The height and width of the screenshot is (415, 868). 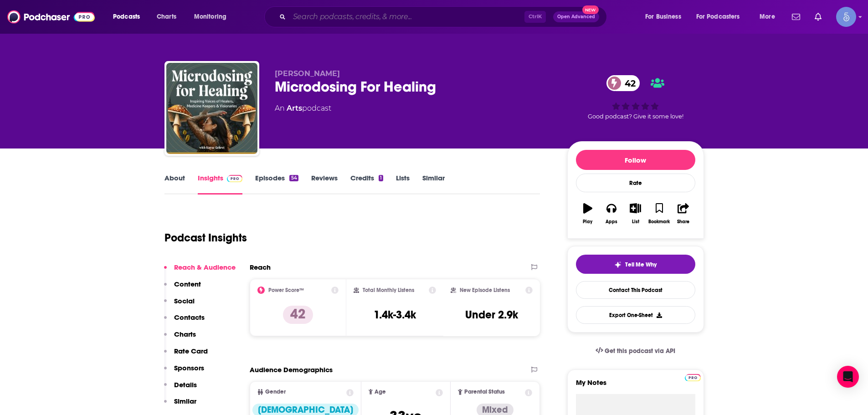 I want to click on span: Tell Me Why, so click(x=641, y=264).